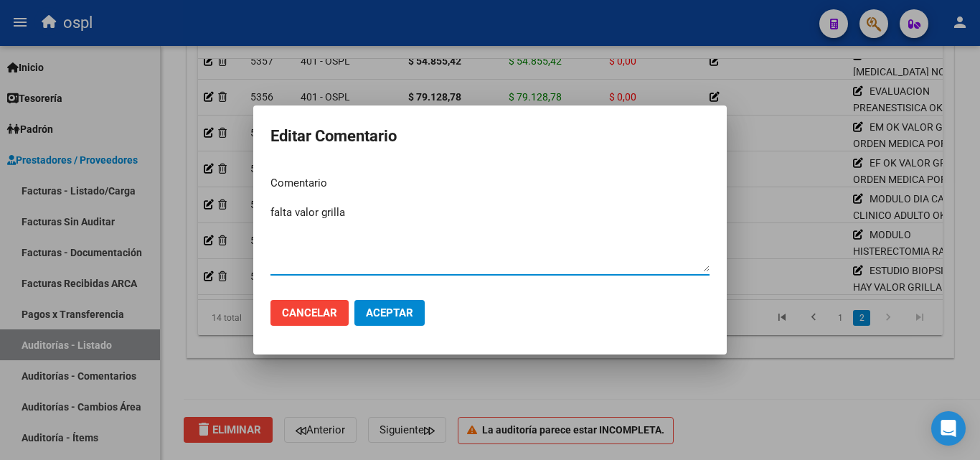 This screenshot has width=980, height=460. I want to click on p: Comentario, so click(490, 183).